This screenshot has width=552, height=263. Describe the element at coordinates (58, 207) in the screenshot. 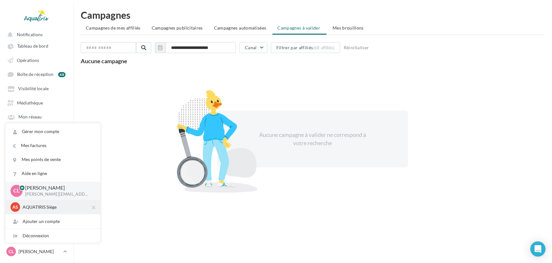

I see `p: AQUATIRIS Siège` at that location.